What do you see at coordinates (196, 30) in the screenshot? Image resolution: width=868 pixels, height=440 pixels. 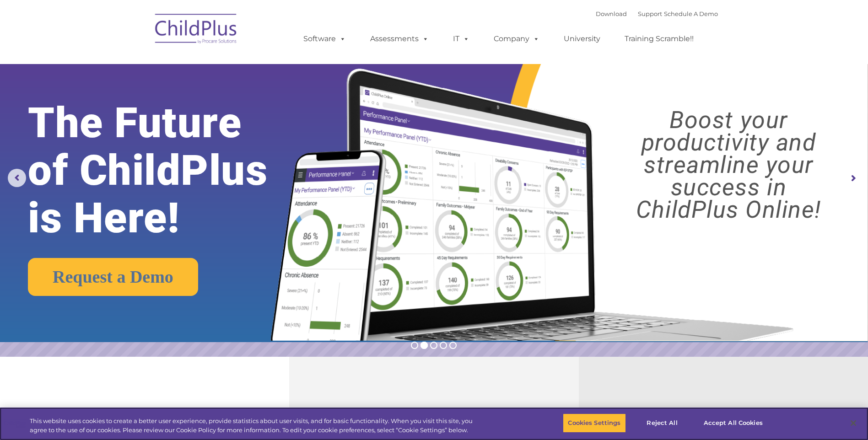 I see `img: ChildPlus by Procare Solutions` at bounding box center [196, 30].